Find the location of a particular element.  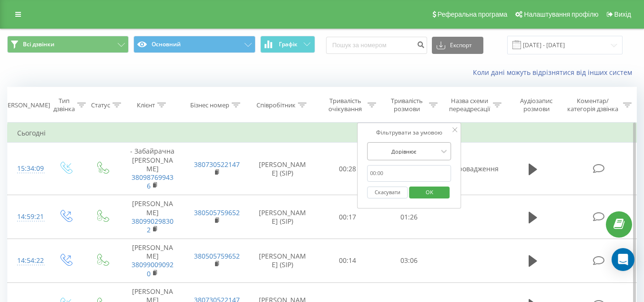

div: Коментар/категорія дзвінка is located at coordinates (593, 105).